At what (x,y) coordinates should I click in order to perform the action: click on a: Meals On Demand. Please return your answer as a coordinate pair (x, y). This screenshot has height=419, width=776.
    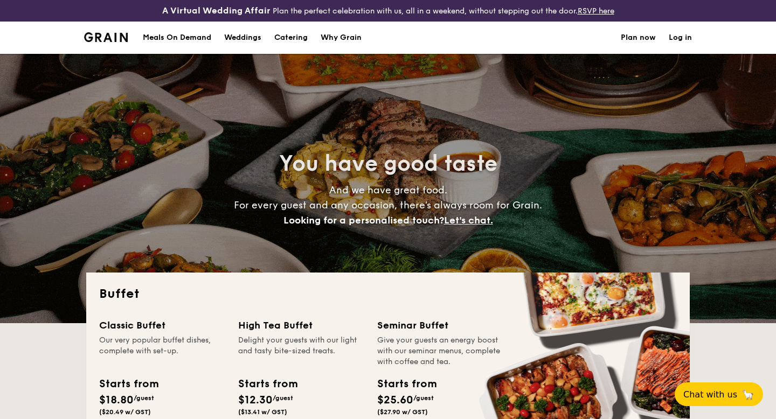
    Looking at the image, I should click on (177, 38).